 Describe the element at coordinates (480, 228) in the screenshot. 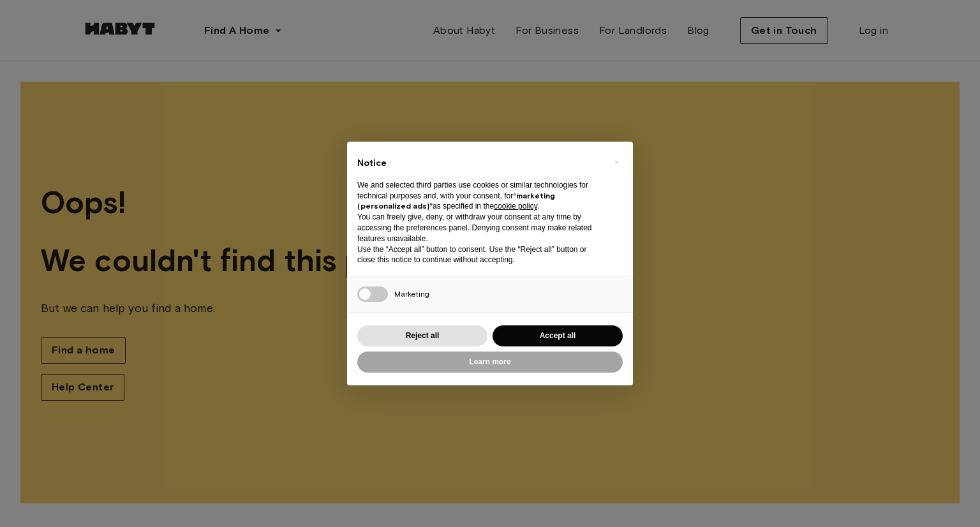

I see `p: You can freely give, deny, or withdraw your consent at any time by accessing the preferences pane...` at that location.